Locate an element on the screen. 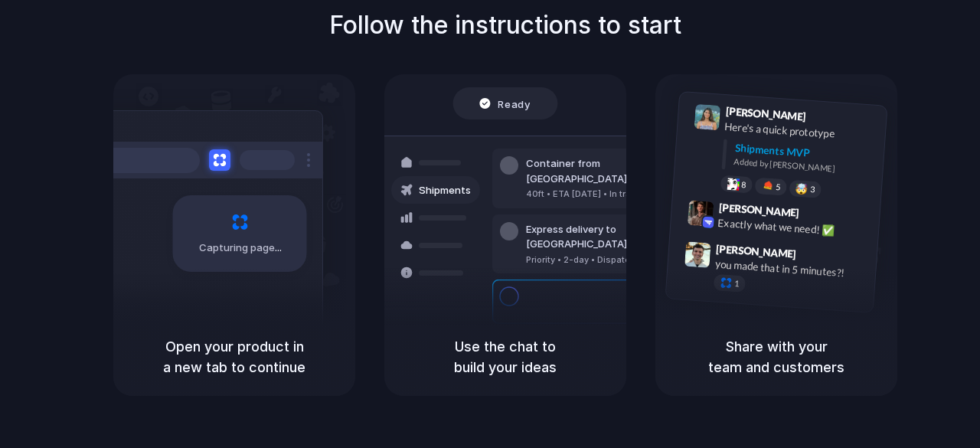 This screenshot has width=980, height=448. span: 5 is located at coordinates (778, 187).